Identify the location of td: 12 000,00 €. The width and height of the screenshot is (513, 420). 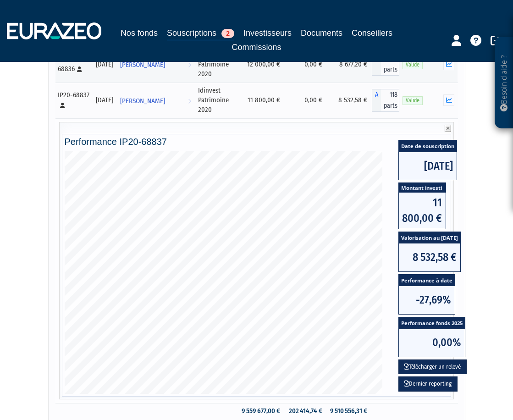
(261, 64).